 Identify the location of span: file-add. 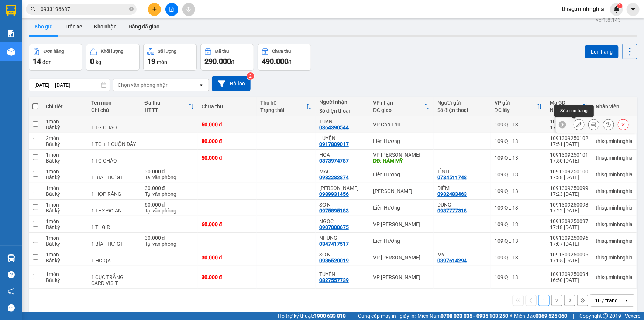
(171, 9).